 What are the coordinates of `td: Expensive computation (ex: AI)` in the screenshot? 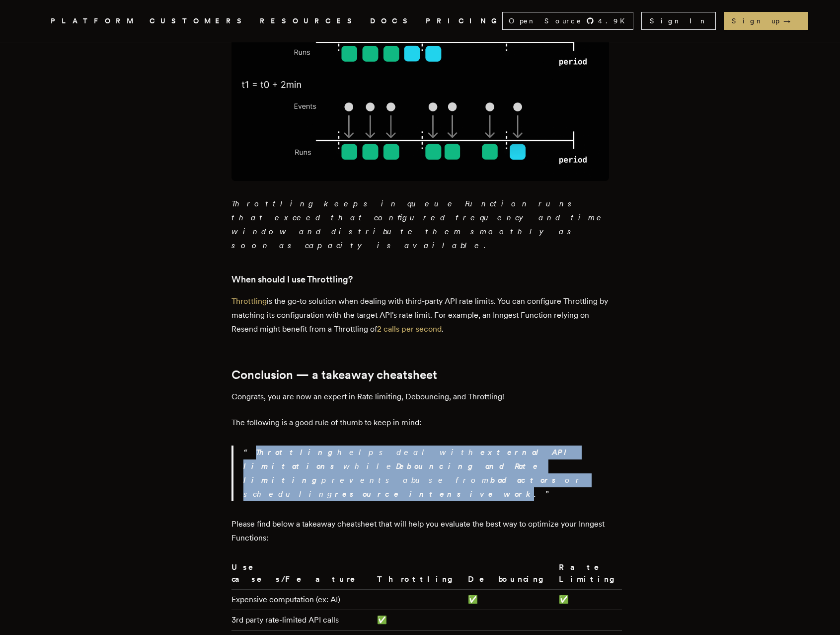 It's located at (302, 599).